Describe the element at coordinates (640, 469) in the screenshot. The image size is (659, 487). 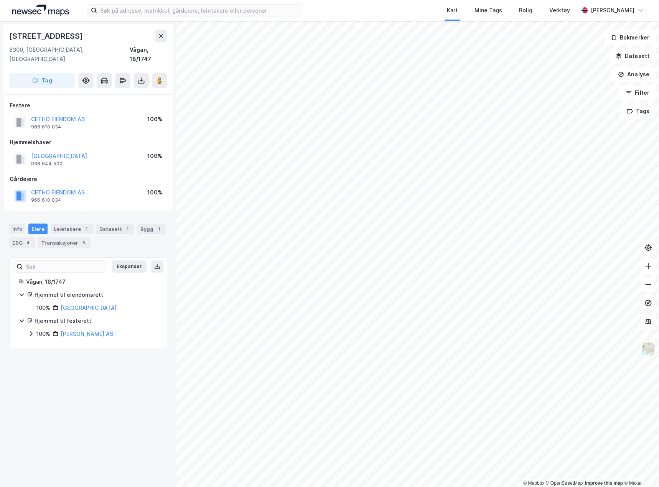
I see `div: Chat Widget` at that location.